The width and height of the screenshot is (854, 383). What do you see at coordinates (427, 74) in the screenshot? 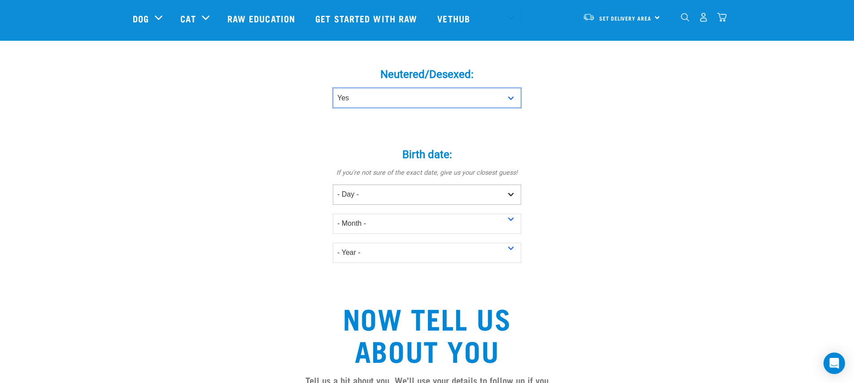
I see `label: Neutered/Desexed:` at bounding box center [427, 74].